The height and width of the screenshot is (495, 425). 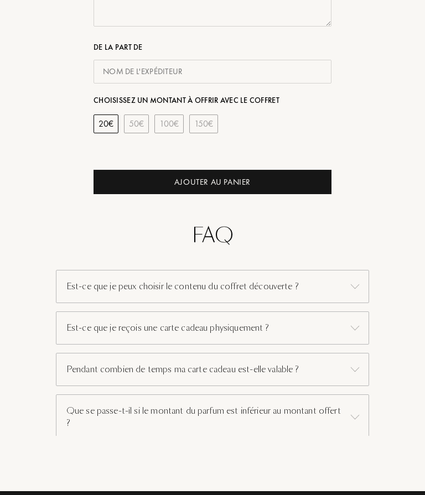 I want to click on div: Est-ce que je peux choisir le contenu du coffret découverte ?, so click(x=213, y=287).